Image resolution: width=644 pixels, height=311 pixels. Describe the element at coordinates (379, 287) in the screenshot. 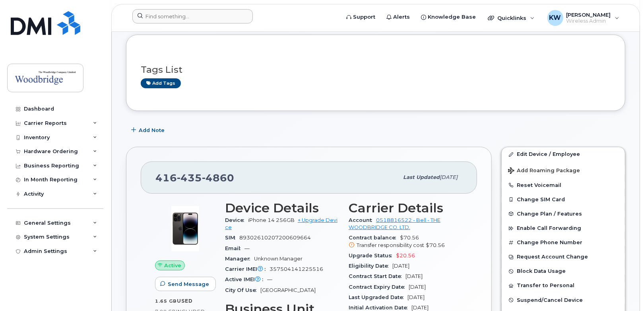

I see `span: Contract Expiry Date` at that location.